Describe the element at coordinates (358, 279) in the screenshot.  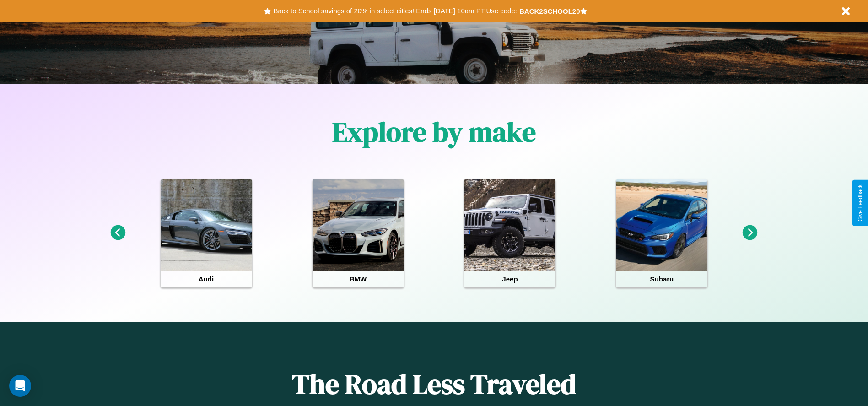
I see `h4: BMW` at that location.